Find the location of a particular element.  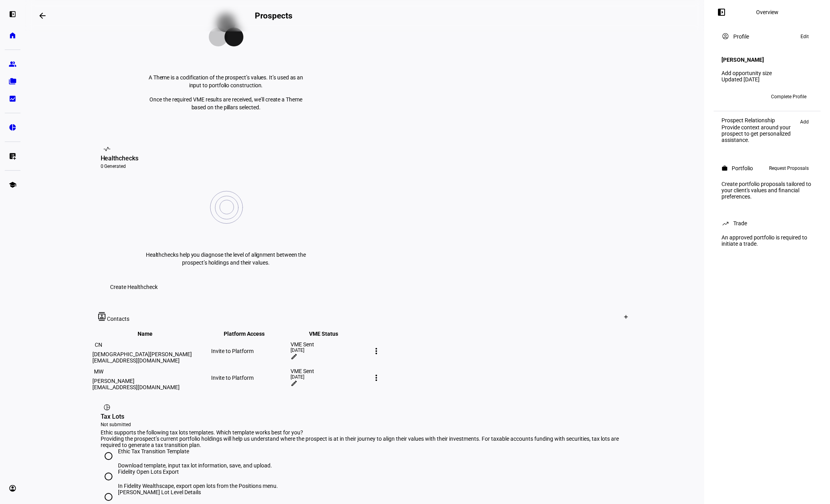

div: Fidelity Open Lots Export is located at coordinates (198, 472).